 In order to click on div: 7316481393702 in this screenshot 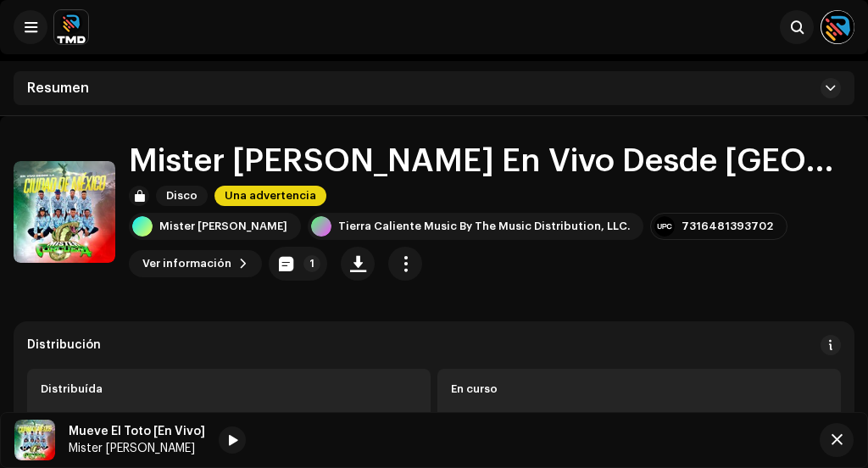, I will do `click(727, 226)`.